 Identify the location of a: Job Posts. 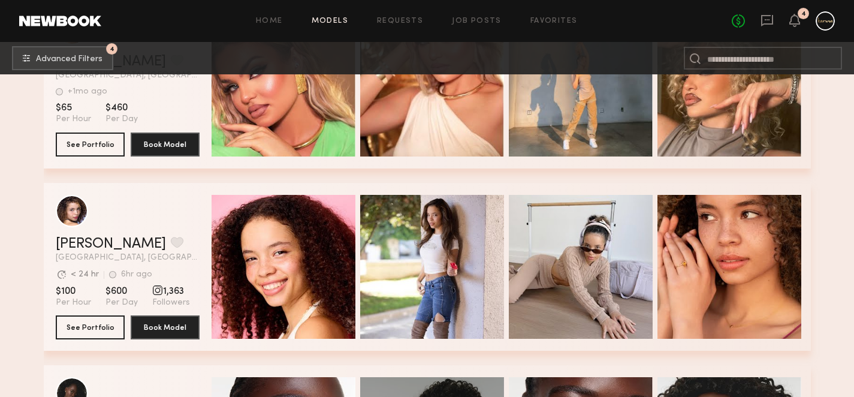
(477, 21).